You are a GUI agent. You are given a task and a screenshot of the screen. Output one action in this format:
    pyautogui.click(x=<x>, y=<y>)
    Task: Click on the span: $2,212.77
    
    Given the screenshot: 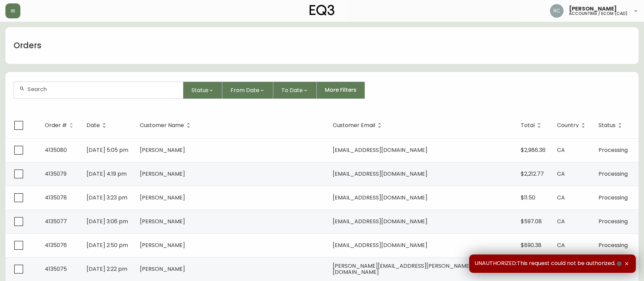 What is the action you would take?
    pyautogui.click(x=532, y=173)
    